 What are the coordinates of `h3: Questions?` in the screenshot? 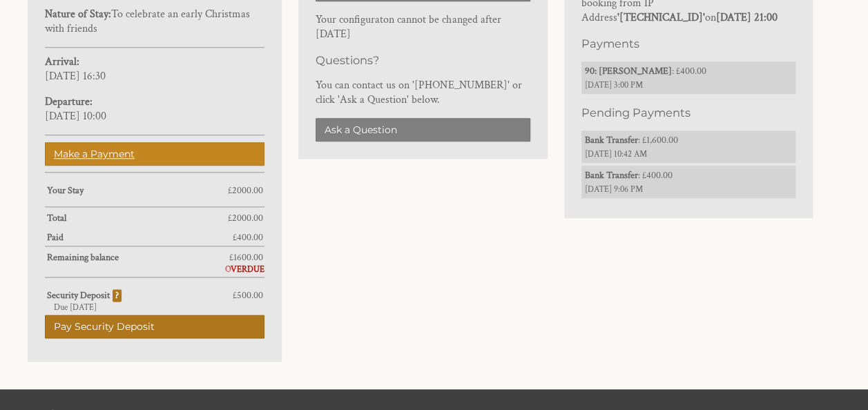 It's located at (422, 60).